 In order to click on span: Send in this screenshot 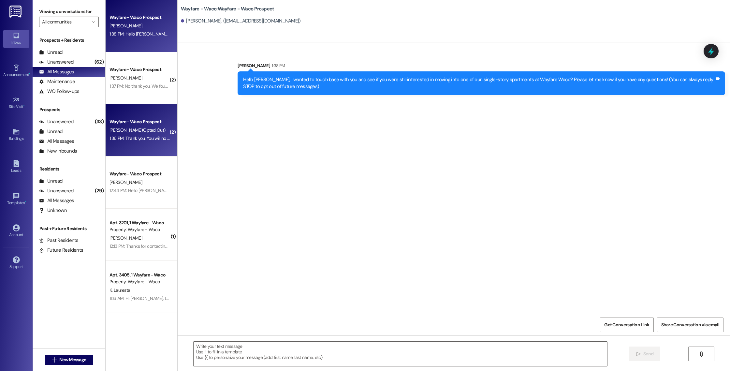, I will do `click(649, 354)`.